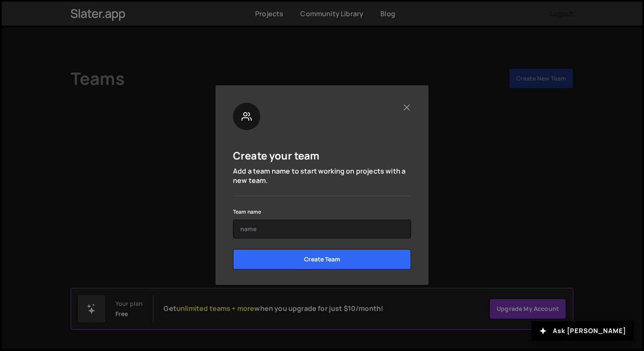  What do you see at coordinates (407, 107) in the screenshot?
I see `button: Close` at bounding box center [407, 107].